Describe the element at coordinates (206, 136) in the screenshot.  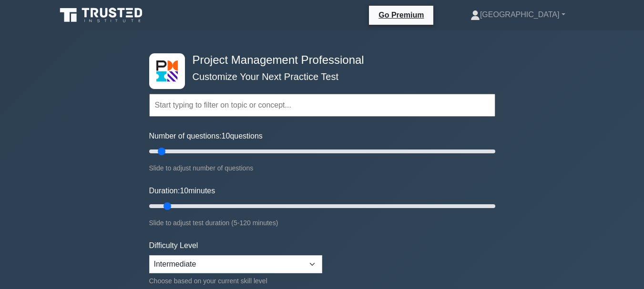
I see `label: Number of questions: questions` at that location.